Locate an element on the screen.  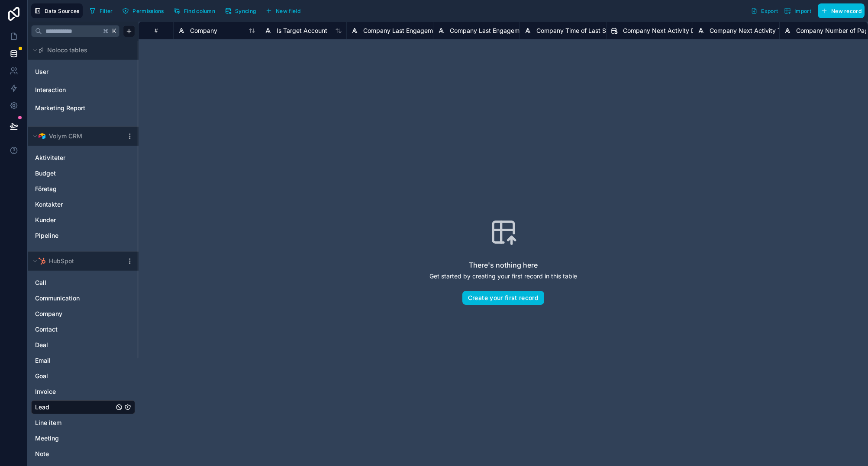
button: Syncing is located at coordinates (241, 11).